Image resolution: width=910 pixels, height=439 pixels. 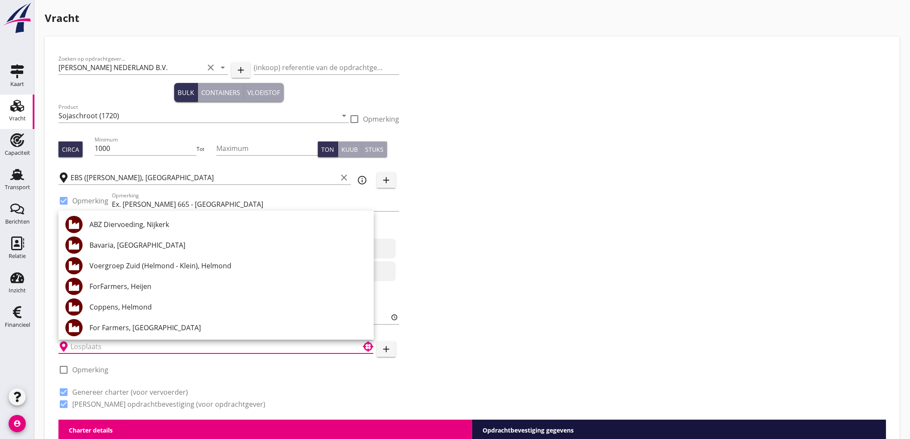 I want to click on input: Minimum, so click(x=145, y=148).